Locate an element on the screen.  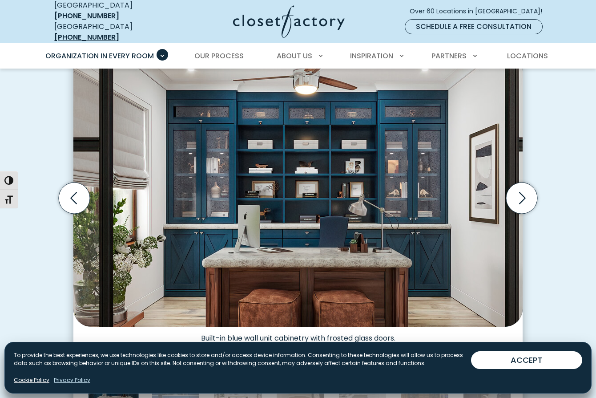
a: Schedule a Free Consultation is located at coordinates (474, 27).